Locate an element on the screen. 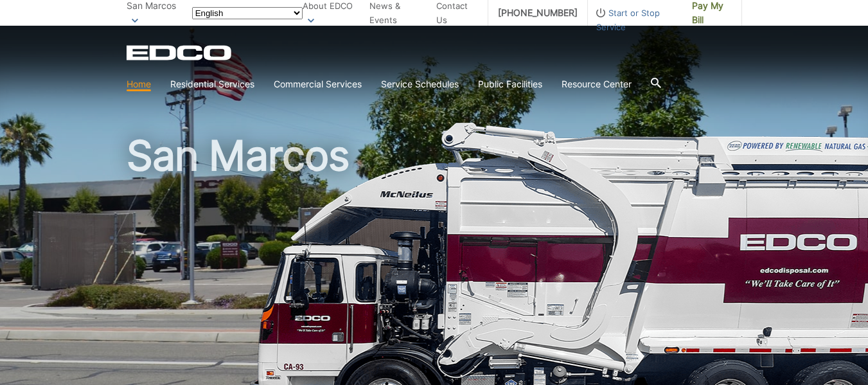 Image resolution: width=868 pixels, height=385 pixels. a: Resource Center is located at coordinates (597, 84).